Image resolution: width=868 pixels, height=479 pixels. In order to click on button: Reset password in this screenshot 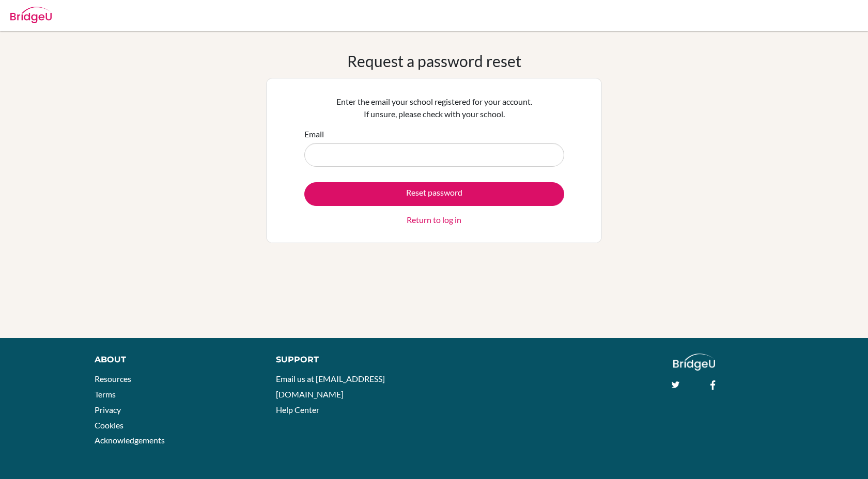, I will do `click(434, 194)`.